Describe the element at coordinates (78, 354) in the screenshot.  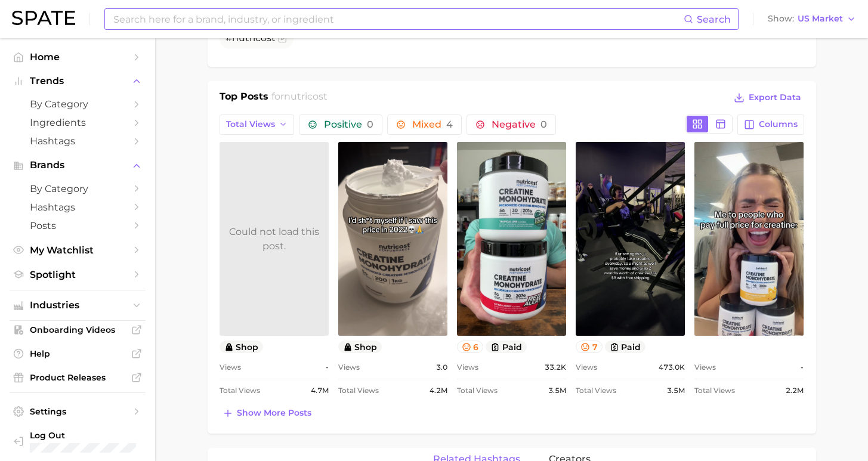
I see `span: Help` at that location.